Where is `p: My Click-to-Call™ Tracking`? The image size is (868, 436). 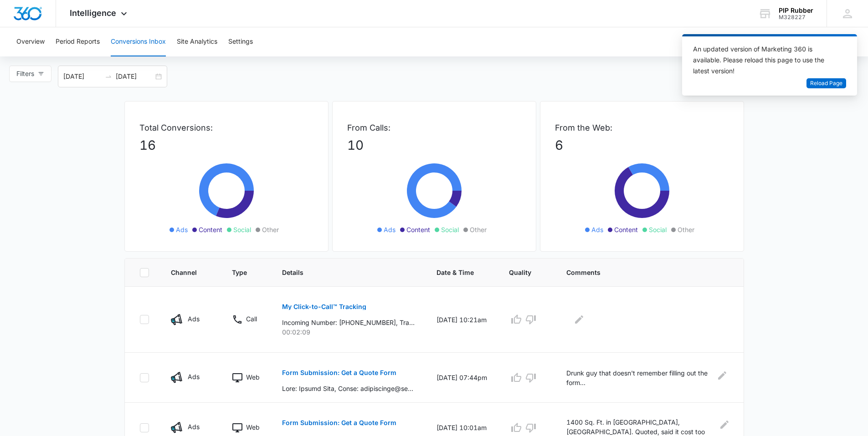
p: My Click-to-Call™ Tracking is located at coordinates (324, 307).